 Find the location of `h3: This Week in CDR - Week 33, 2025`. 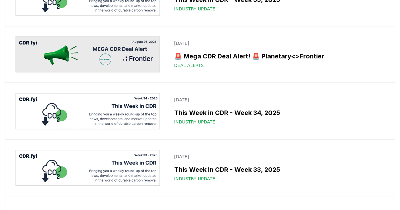

h3: This Week in CDR - Week 33, 2025 is located at coordinates (277, 170).